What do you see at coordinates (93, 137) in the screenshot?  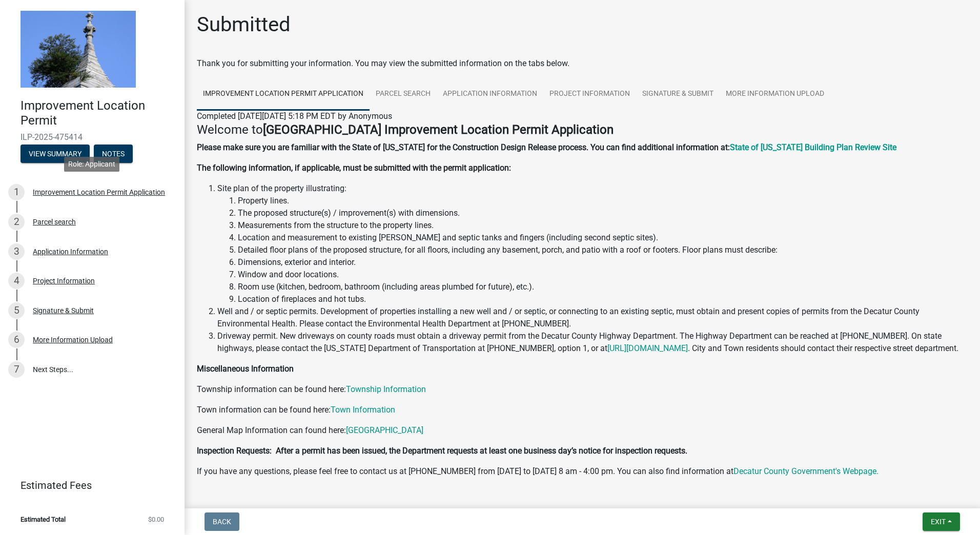 I see `span: ILP-2025-475414` at bounding box center [93, 137].